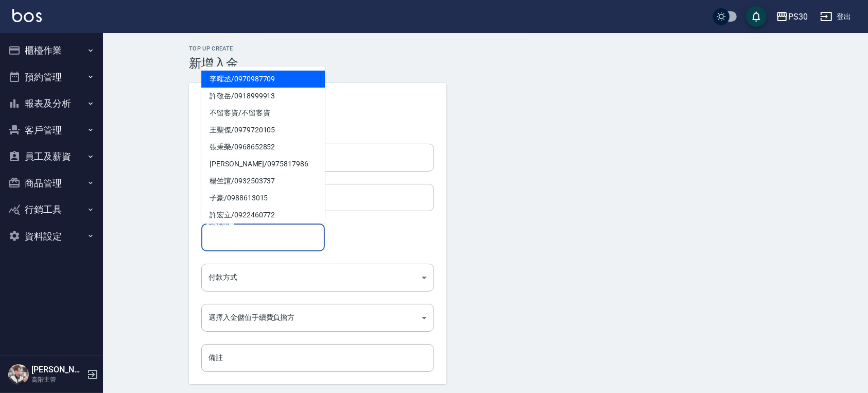 This screenshot has width=868, height=393. What do you see at coordinates (51, 51) in the screenshot?
I see `button: 櫃檯作業` at bounding box center [51, 51].